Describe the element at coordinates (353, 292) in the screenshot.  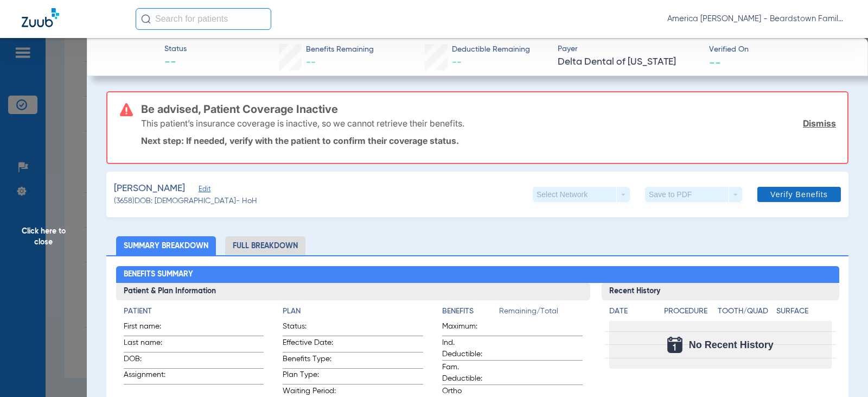
I see `h3: Patient & Plan Information` at that location.